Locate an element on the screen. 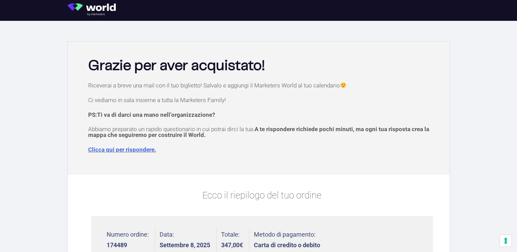 This screenshot has width=517, height=252. li: Numero ordine: is located at coordinates (131, 240).